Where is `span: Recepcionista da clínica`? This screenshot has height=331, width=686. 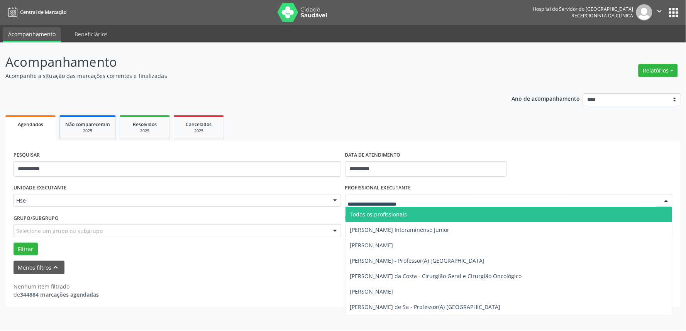 span: Recepcionista da clínica is located at coordinates (602, 15).